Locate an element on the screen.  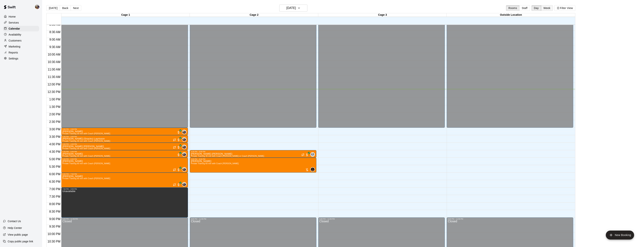
p: Calendar is located at coordinates (14, 29).